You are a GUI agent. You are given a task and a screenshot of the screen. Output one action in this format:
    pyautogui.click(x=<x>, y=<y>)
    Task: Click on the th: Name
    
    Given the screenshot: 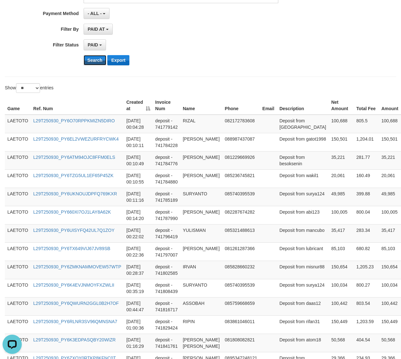 What is the action you would take?
    pyautogui.click(x=201, y=105)
    